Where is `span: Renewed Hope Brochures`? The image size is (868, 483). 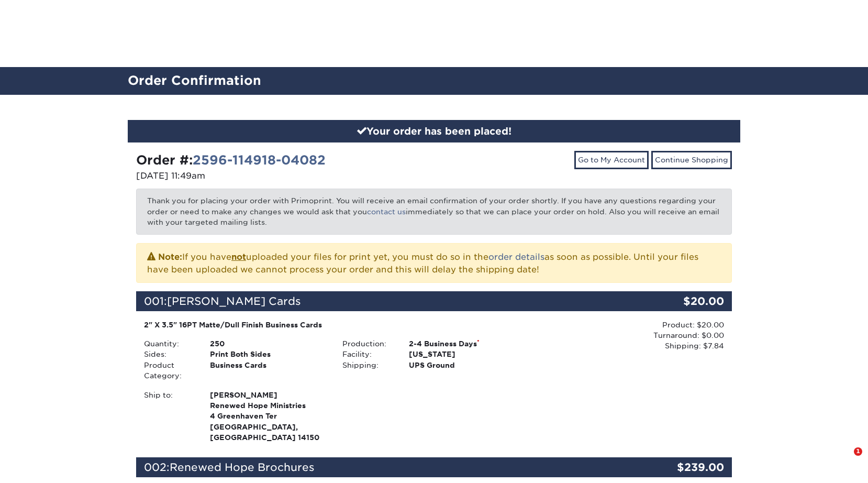
span: Renewed Hope Brochures is located at coordinates (242, 467).